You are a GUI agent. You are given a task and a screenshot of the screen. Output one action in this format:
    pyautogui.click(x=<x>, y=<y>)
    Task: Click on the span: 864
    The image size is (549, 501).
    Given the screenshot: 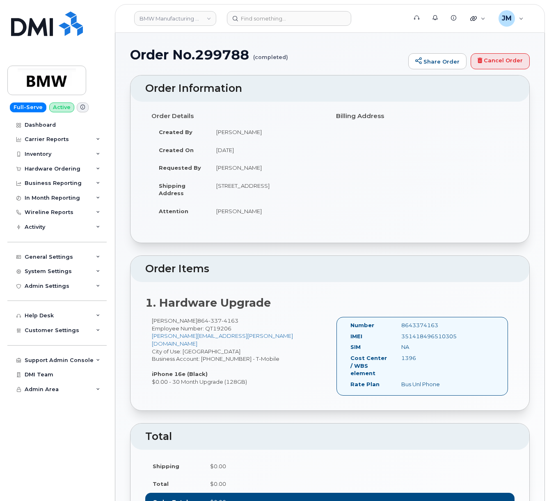 What is the action you would take?
    pyautogui.click(x=218, y=321)
    